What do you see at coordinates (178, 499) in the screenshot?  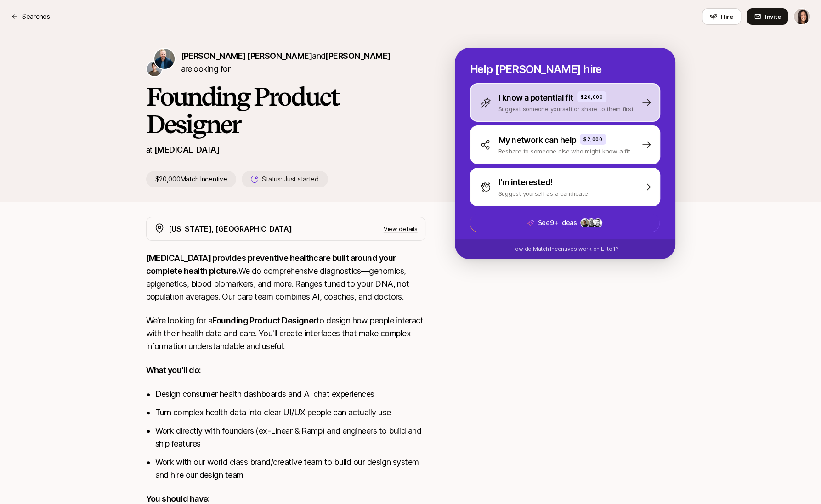 I see `strong: You should have:` at bounding box center [178, 499].